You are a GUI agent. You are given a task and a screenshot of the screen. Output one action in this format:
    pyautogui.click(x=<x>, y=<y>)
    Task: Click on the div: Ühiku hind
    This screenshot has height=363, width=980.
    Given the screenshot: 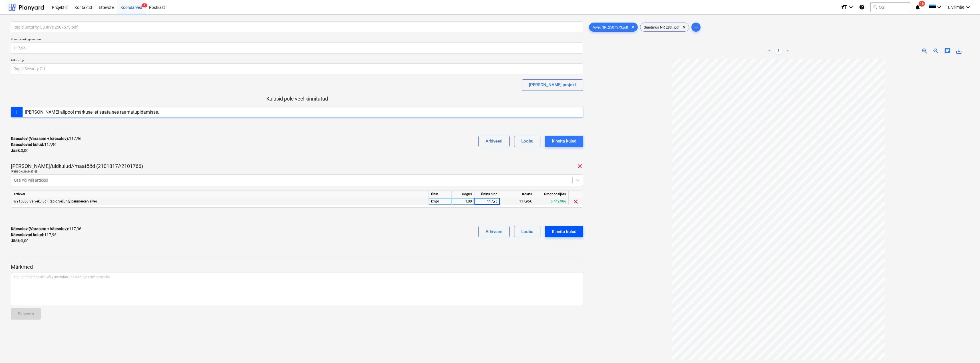 What is the action you would take?
    pyautogui.click(x=487, y=194)
    